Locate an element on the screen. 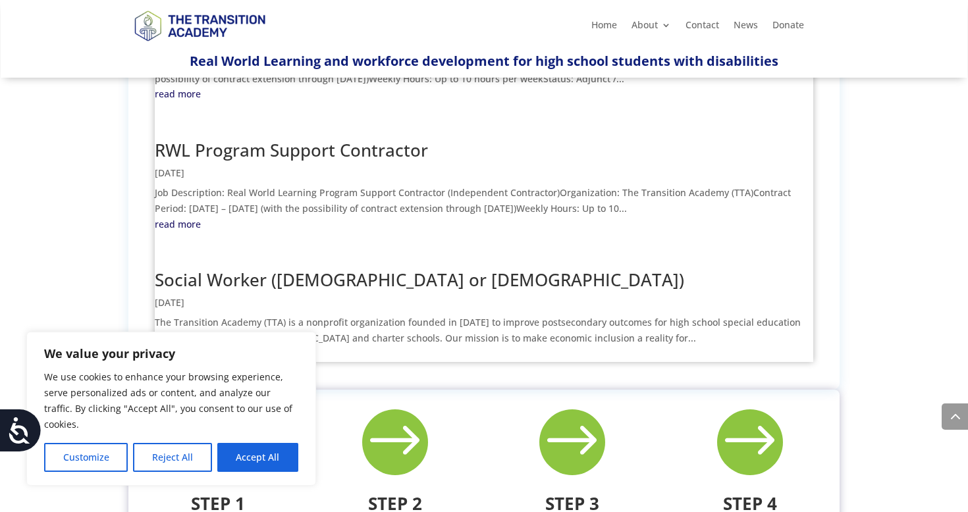 Image resolution: width=968 pixels, height=512 pixels. a: Home is located at coordinates (604, 28).